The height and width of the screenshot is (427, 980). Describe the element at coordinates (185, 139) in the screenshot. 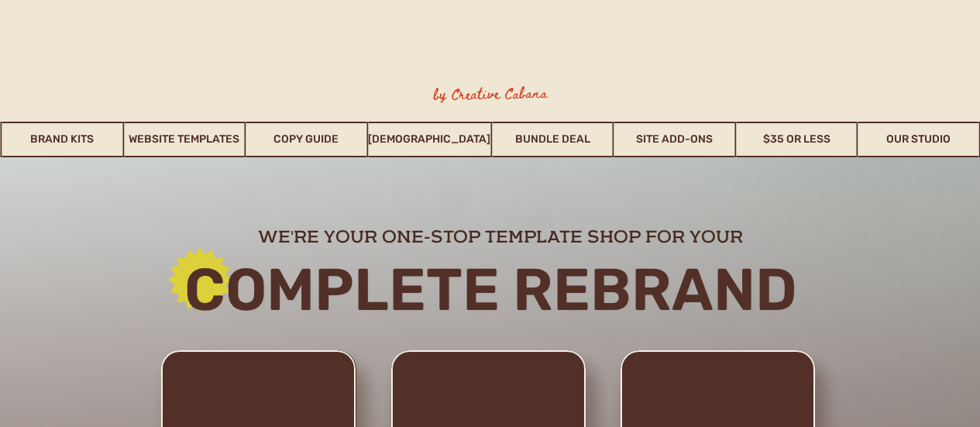

I see `a: Website Templates` at that location.